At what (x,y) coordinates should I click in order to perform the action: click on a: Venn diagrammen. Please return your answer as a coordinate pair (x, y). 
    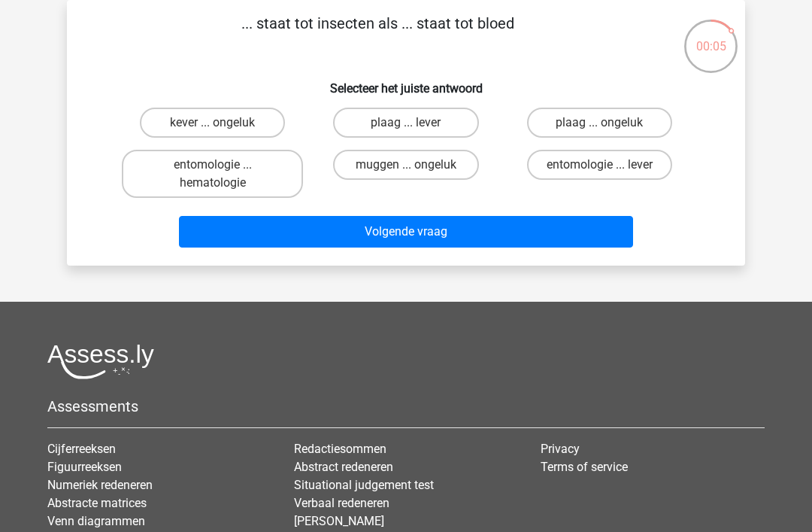
    Looking at the image, I should click on (96, 520).